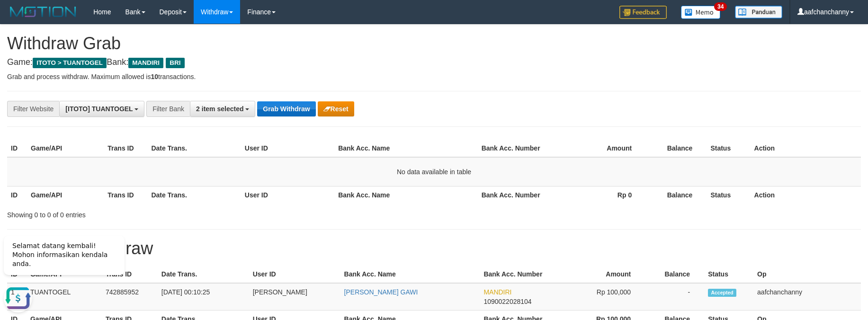 The image size is (868, 320). Describe the element at coordinates (434, 248) in the screenshot. I see `h1: 15 Latest Withdraw` at that location.